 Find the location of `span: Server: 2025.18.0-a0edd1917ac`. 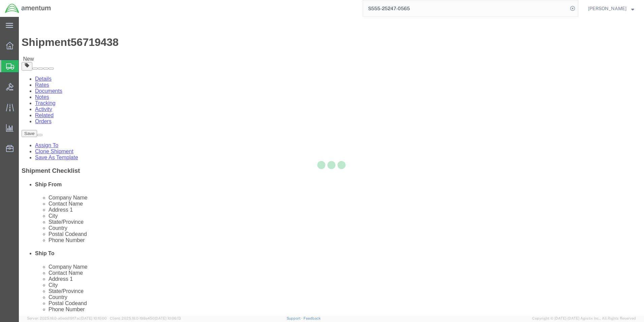

span: Server: 2025.18.0-a0edd1917ac is located at coordinates (67, 318).